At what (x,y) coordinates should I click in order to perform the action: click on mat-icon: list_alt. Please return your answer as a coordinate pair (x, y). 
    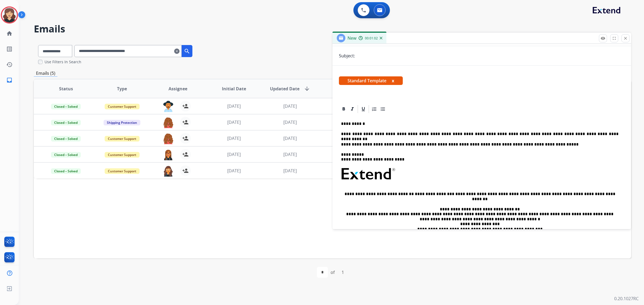
    Looking at the image, I should click on (9, 49).